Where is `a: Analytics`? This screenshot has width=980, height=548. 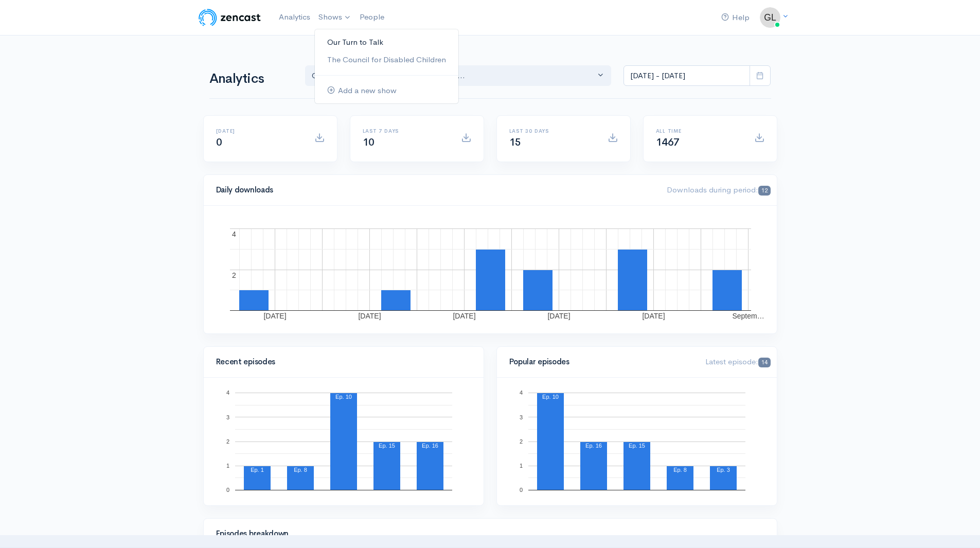 a: Analytics is located at coordinates (294, 17).